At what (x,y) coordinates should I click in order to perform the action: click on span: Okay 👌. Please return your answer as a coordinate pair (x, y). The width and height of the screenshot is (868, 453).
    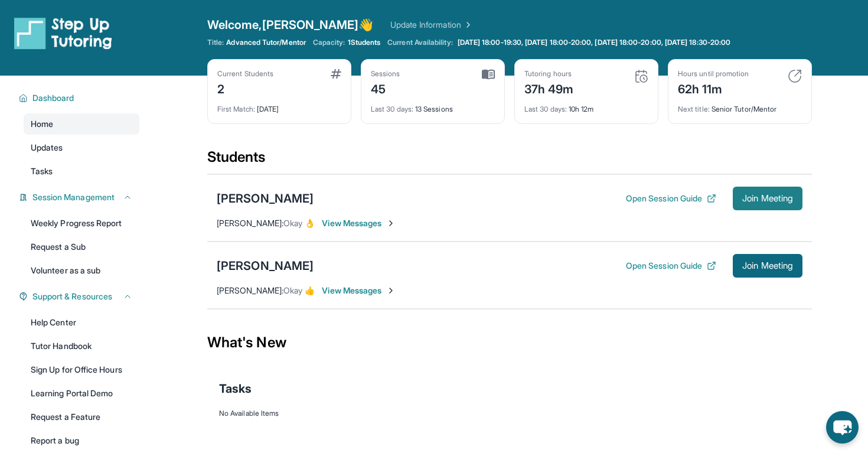
    Looking at the image, I should click on (299, 223).